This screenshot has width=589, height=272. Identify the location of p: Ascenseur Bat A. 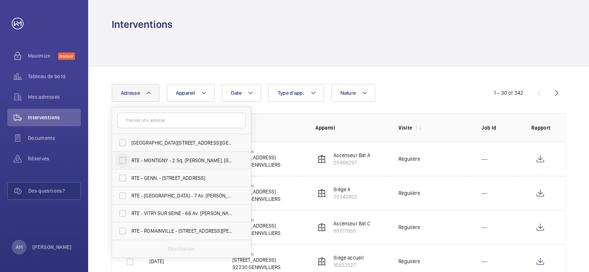
(352, 155).